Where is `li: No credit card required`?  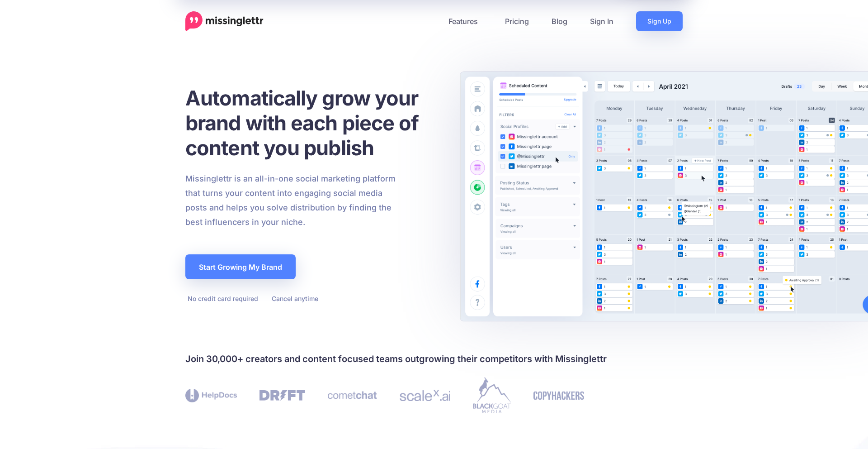 li: No credit card required is located at coordinates (222, 298).